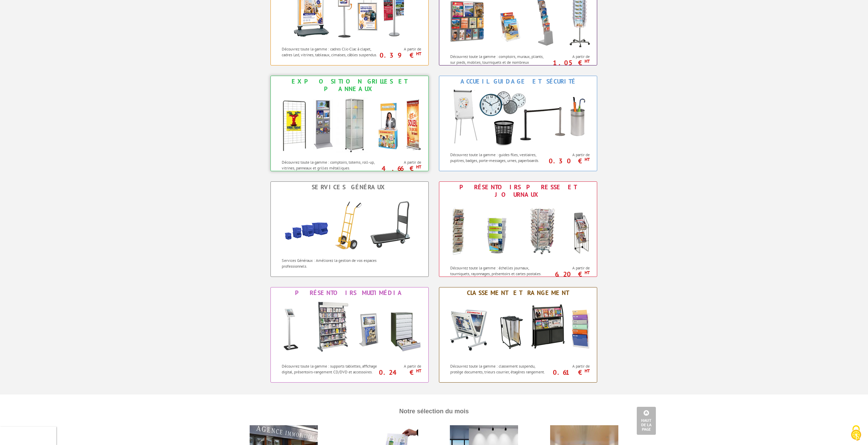 This screenshot has width=868, height=445. Describe the element at coordinates (349, 329) in the screenshot. I see `img: Présentoirs Multimédia` at that location.